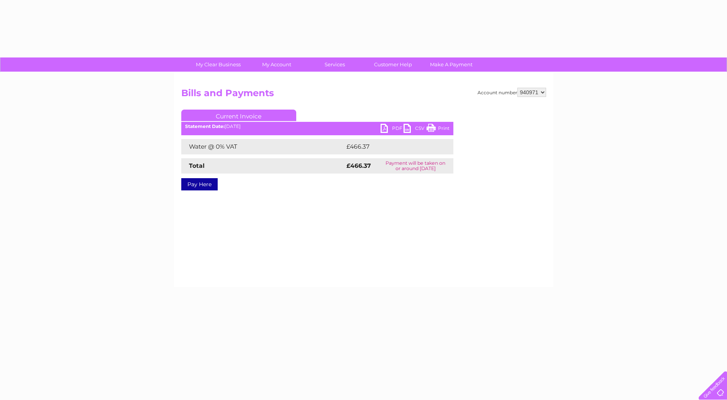 The image size is (727, 400). What do you see at coordinates (239, 115) in the screenshot?
I see `a: Current Invoice` at bounding box center [239, 115].